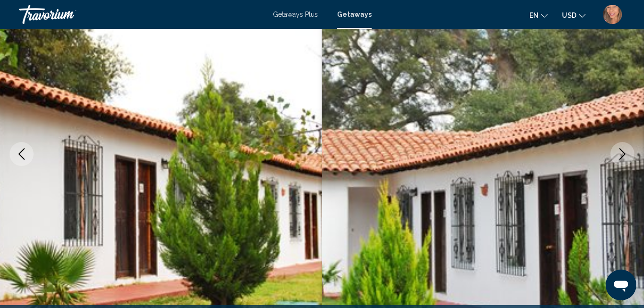 Image resolution: width=644 pixels, height=308 pixels. I want to click on a: Travorium, so click(141, 15).